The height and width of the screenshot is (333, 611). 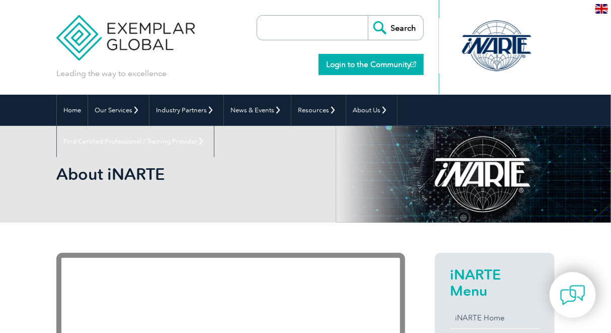 What do you see at coordinates (72, 110) in the screenshot?
I see `a: Home` at bounding box center [72, 110].